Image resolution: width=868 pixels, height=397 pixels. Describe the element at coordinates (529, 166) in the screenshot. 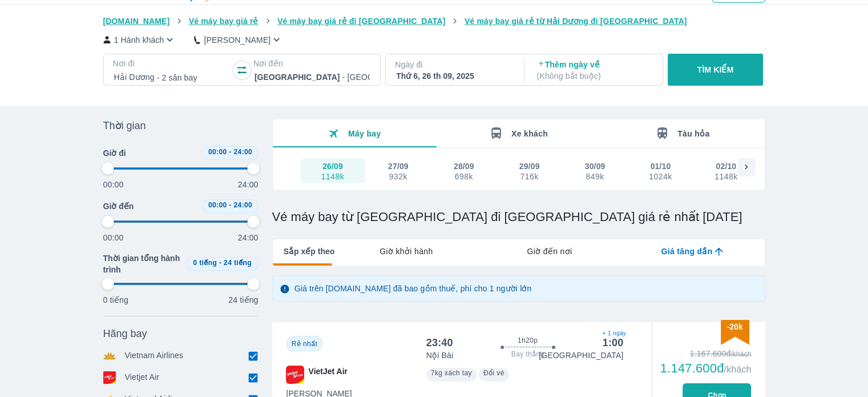

I see `div: 29/09` at that location.